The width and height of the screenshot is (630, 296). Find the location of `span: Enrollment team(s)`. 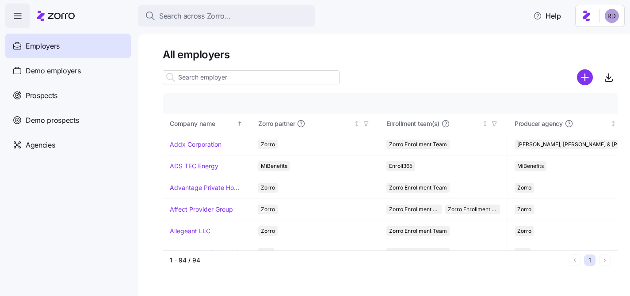

span: Enrollment team(s) is located at coordinates (413, 124).